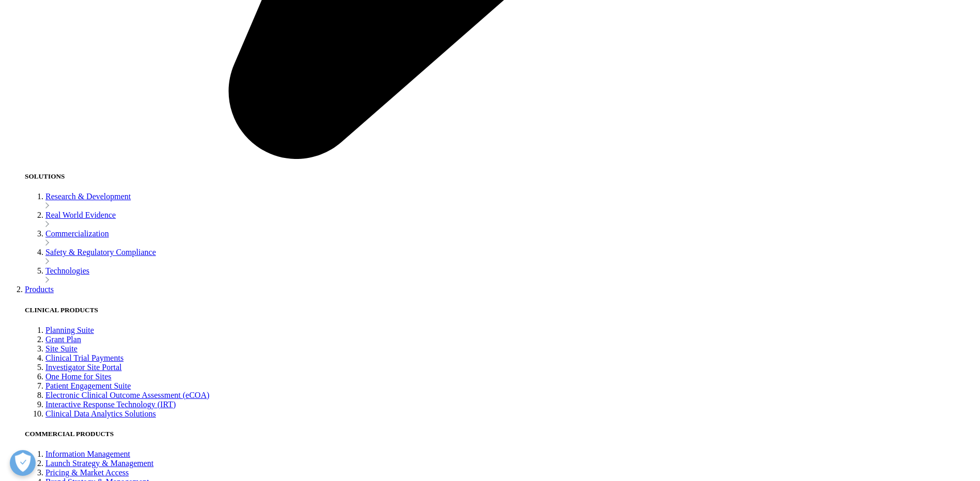  I want to click on a: Safety & Regulatory Compliance, so click(101, 252).